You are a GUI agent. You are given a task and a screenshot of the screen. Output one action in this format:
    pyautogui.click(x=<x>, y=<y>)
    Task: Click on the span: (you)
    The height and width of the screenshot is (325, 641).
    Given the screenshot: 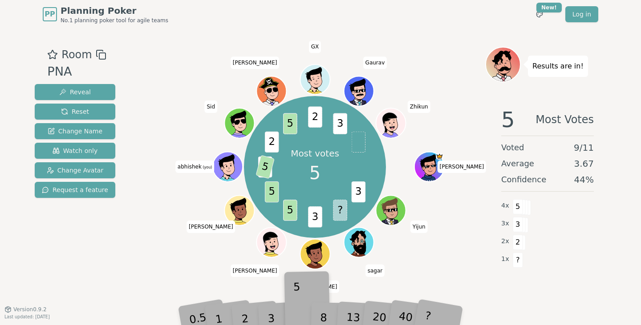 What is the action you would take?
    pyautogui.click(x=207, y=167)
    